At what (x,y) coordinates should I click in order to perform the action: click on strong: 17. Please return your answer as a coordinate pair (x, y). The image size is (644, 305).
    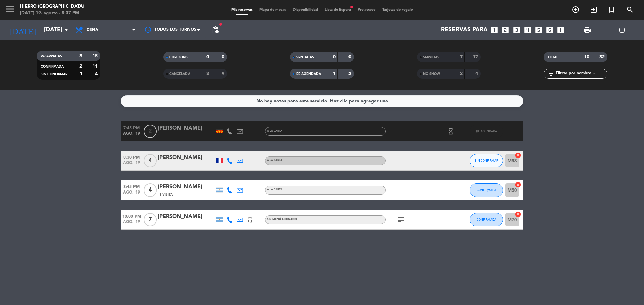
    Looking at the image, I should click on (476, 57).